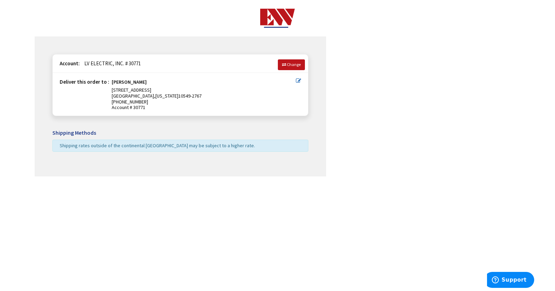  What do you see at coordinates (278, 18) in the screenshot?
I see `a: Electrical Wholesalers, Inc.` at bounding box center [278, 18].